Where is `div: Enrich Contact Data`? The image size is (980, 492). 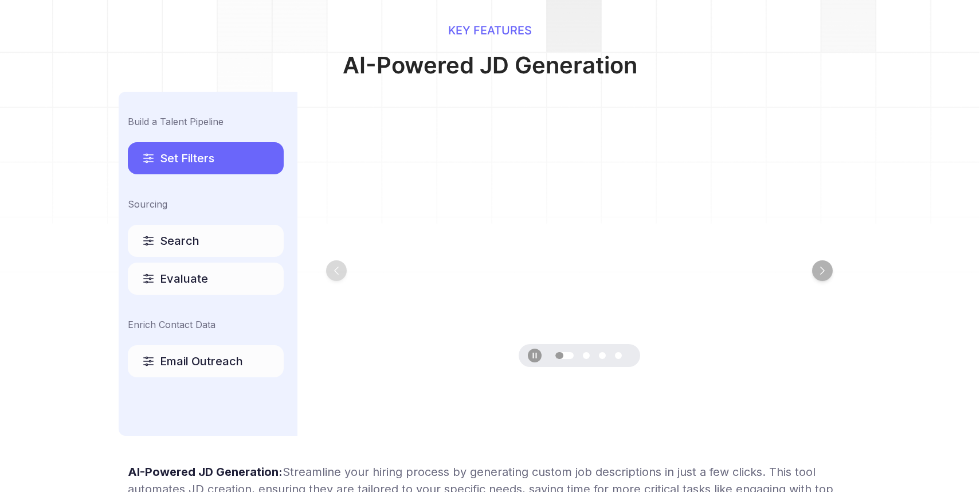
div: Enrich Contact Data is located at coordinates (206, 325).